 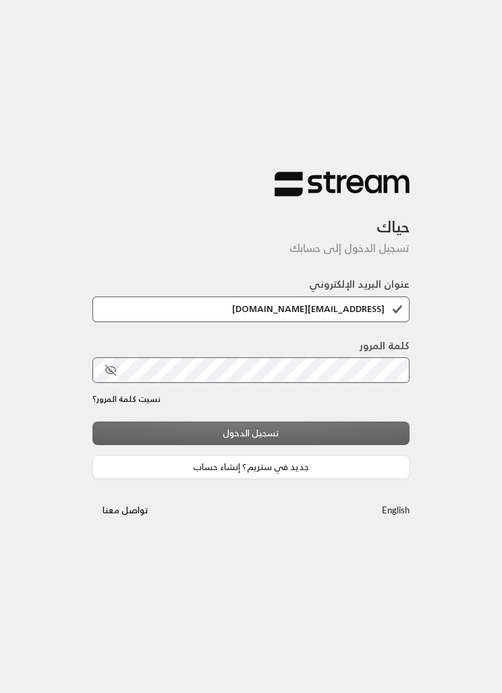 What do you see at coordinates (385, 346) in the screenshot?
I see `label: كلمة المرور` at bounding box center [385, 346].